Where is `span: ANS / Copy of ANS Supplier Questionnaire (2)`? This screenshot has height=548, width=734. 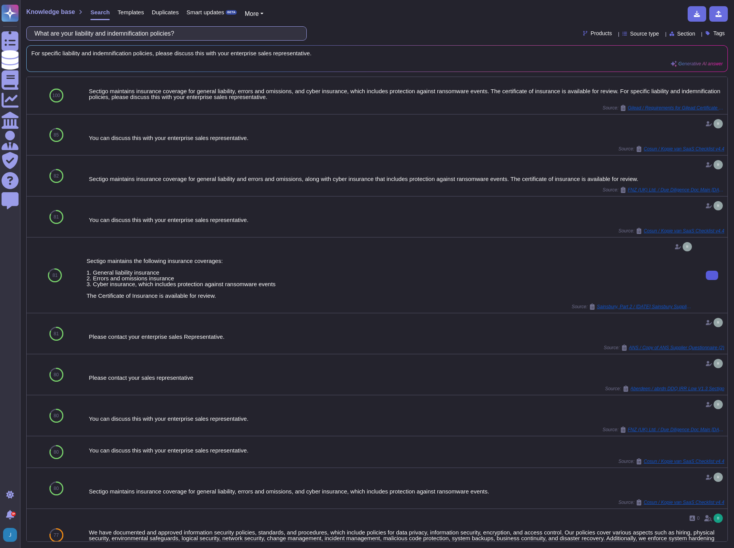
span: ANS / Copy of ANS Supplier Questionnaire (2) is located at coordinates (677, 347).